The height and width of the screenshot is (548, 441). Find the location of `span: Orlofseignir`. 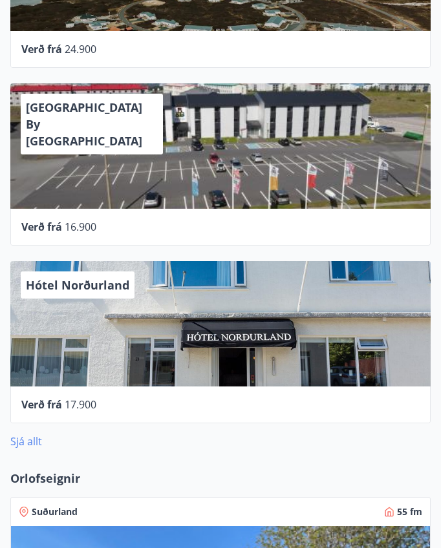

span: Orlofseignir is located at coordinates (45, 479).